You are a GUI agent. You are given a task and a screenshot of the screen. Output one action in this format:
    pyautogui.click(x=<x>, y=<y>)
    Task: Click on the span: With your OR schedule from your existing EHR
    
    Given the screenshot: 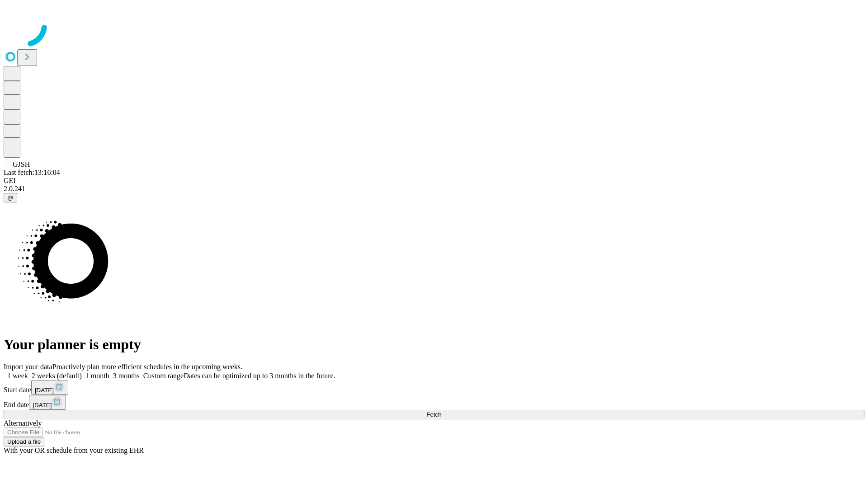 What is the action you would take?
    pyautogui.click(x=74, y=450)
    